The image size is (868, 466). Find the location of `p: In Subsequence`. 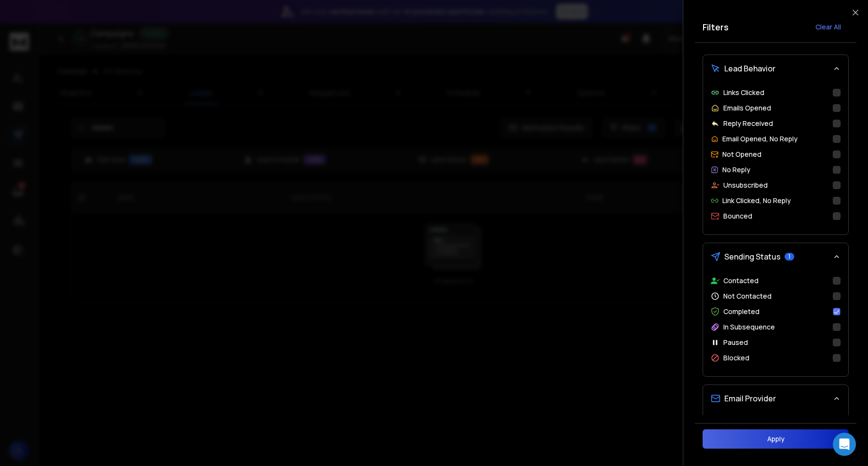

p: In Subsequence is located at coordinates (749, 327).